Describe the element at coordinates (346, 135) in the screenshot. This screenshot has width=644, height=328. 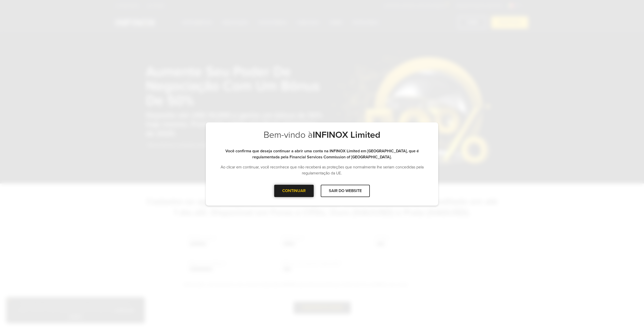
I see `strong: INFINOX Limited` at that location.